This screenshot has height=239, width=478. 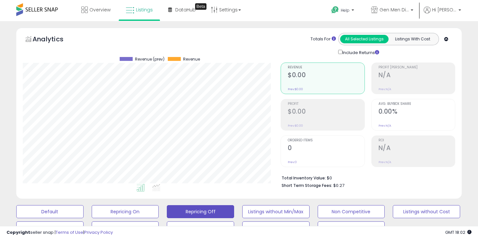 I want to click on div: Include Returns, so click(x=360, y=52).